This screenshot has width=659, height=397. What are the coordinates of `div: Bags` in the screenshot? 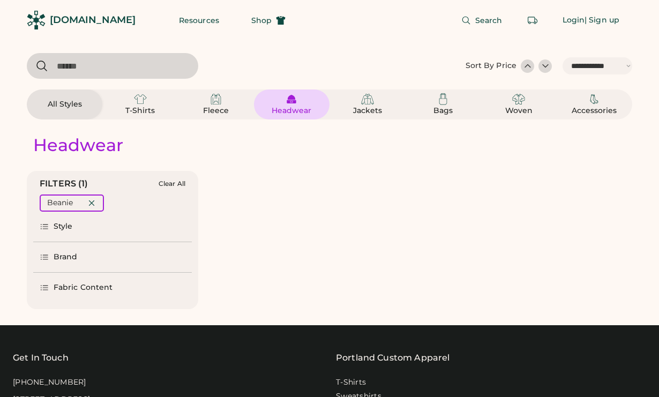 It's located at (443, 111).